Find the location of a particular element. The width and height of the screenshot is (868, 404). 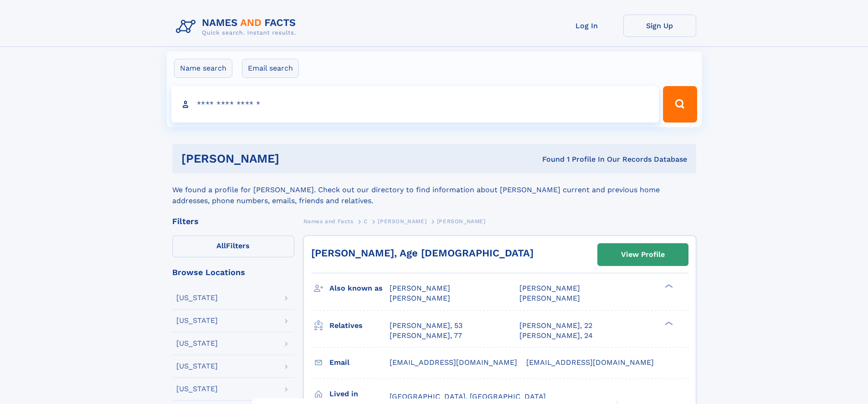

button: Search Button is located at coordinates (680, 104).